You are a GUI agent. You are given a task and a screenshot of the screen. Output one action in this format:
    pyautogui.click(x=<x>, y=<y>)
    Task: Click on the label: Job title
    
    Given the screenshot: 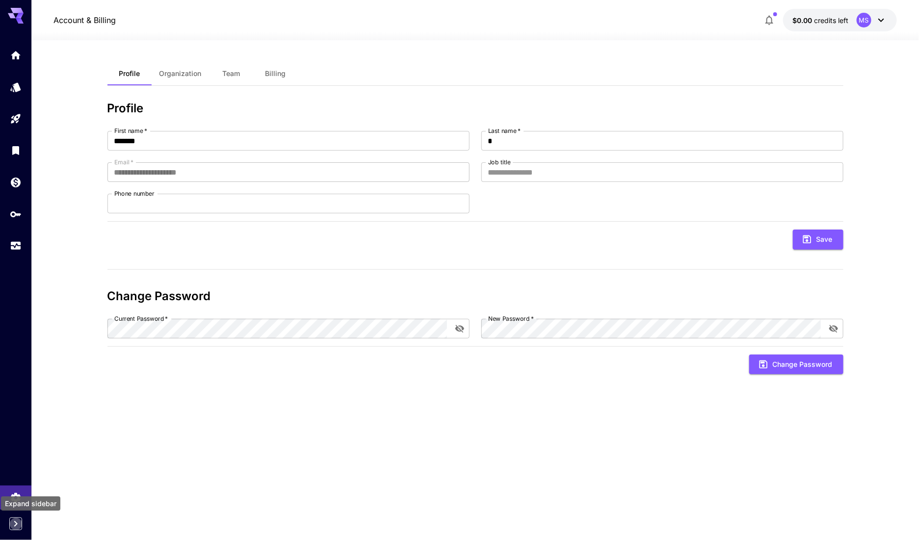 What is the action you would take?
    pyautogui.click(x=500, y=162)
    